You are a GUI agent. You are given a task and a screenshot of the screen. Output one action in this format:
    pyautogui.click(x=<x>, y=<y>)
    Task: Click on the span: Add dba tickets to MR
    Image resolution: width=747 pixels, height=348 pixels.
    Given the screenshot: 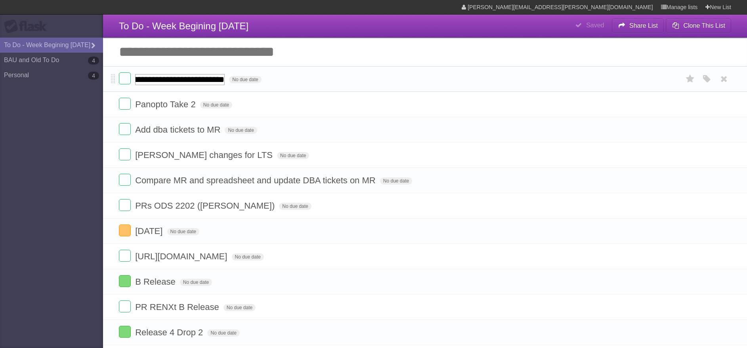 What is the action you would take?
    pyautogui.click(x=179, y=130)
    